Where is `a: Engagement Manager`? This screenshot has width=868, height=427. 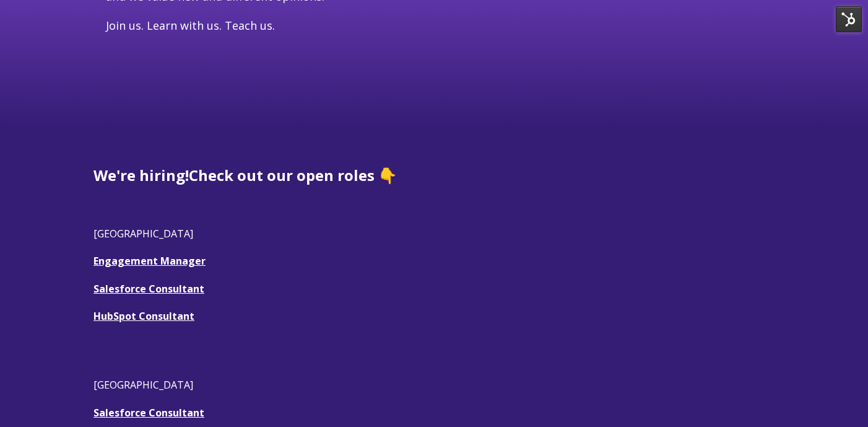
a: Engagement Manager is located at coordinates (149, 261).